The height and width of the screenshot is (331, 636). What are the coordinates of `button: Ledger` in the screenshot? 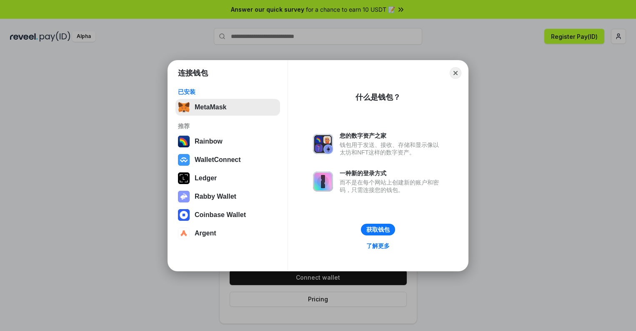 It's located at (228, 178).